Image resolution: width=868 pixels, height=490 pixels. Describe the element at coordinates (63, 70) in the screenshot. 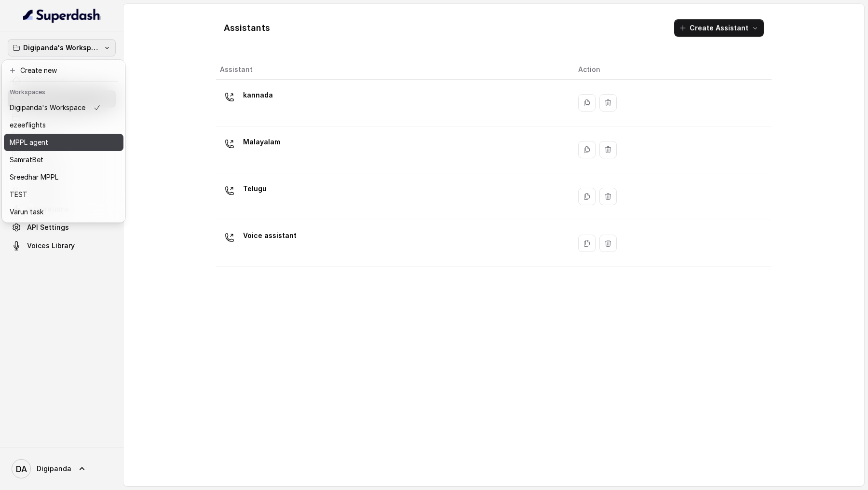

I see `button: Create new` at that location.